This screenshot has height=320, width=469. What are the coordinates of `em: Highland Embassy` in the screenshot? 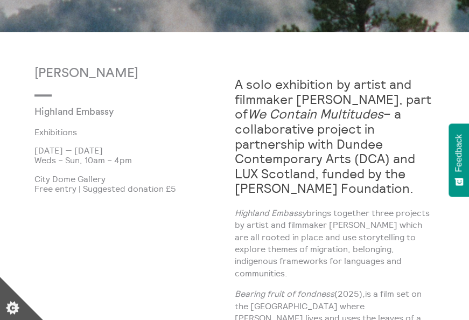 It's located at (270, 213).